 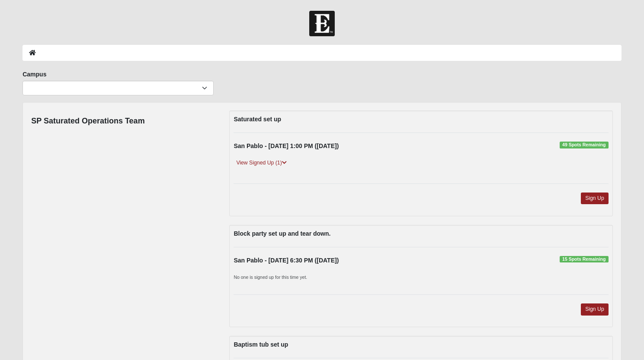 I want to click on a: View Signed Up (1), so click(x=261, y=163).